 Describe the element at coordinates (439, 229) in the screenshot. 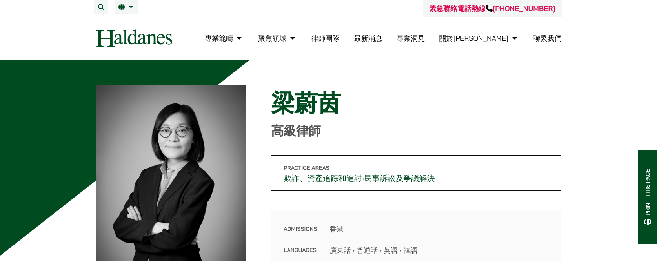

I see `dd: 香港` at that location.